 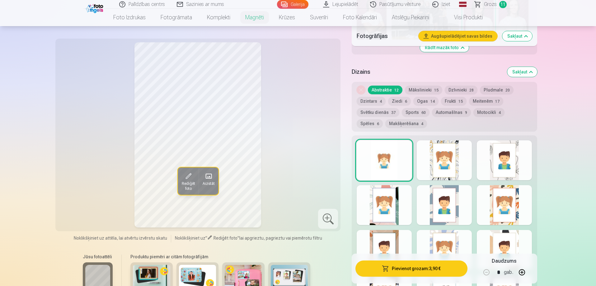 What do you see at coordinates (255, 17) in the screenshot?
I see `a: Magnēti` at bounding box center [255, 17].